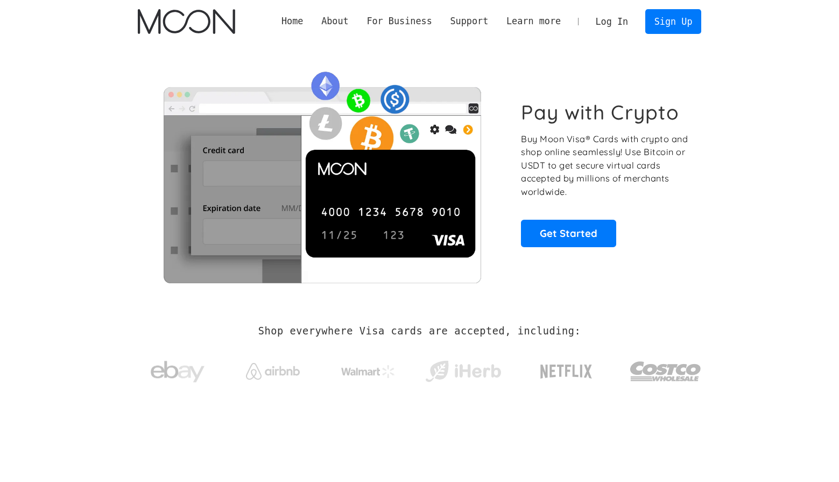 The image size is (839, 482). What do you see at coordinates (666, 368) in the screenshot?
I see `a: Costco` at bounding box center [666, 368].